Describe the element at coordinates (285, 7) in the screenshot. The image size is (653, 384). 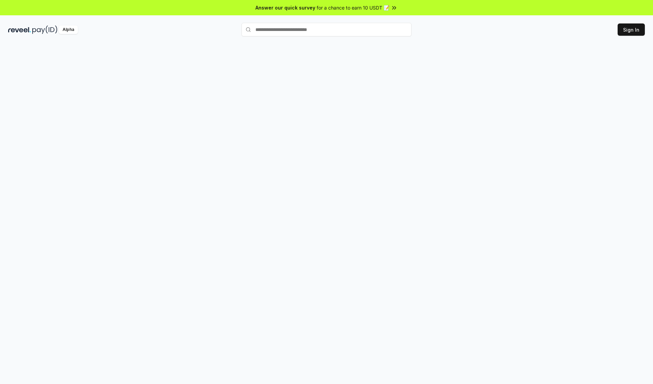
I see `span: Answer our quick survey` at that location.